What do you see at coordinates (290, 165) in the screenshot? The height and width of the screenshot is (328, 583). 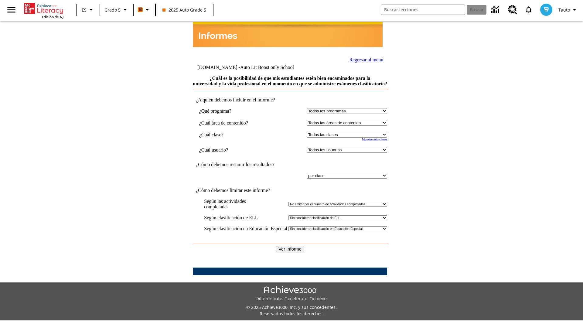 I see `td: ¿Cómo debemos resumir los resultados?` at bounding box center [290, 165].